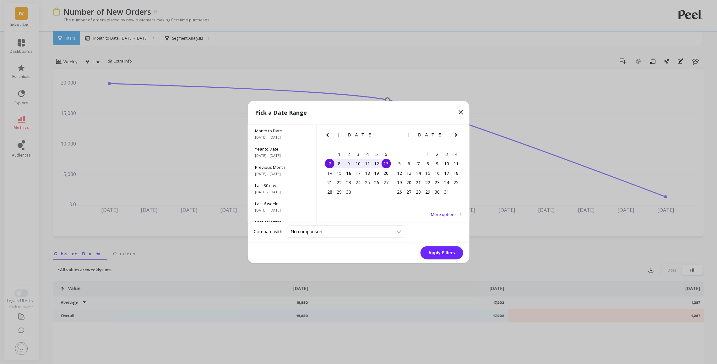 The height and width of the screenshot is (364, 717). I want to click on div: Choose Tuesday, October 14th, 2025, so click(419, 173).